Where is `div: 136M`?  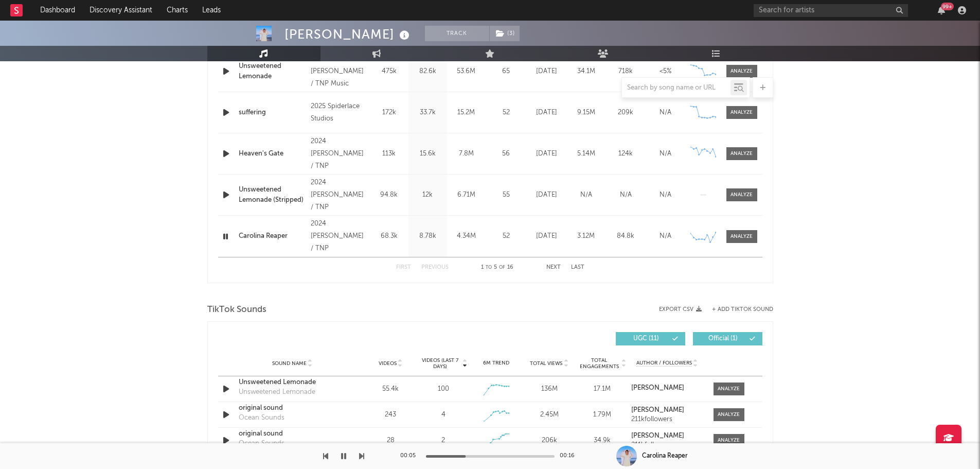
div: 136M is located at coordinates (549, 389).